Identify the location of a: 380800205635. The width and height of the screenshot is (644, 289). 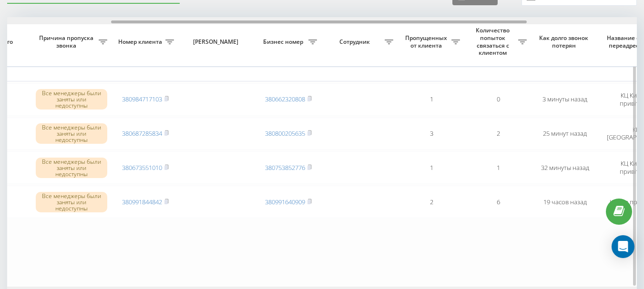
(285, 134).